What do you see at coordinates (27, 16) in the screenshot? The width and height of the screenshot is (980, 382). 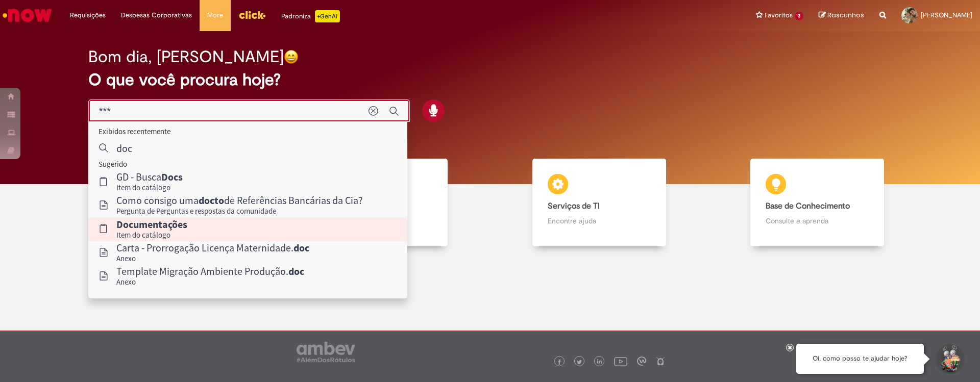 I see `img: ServiceNow` at bounding box center [27, 16].